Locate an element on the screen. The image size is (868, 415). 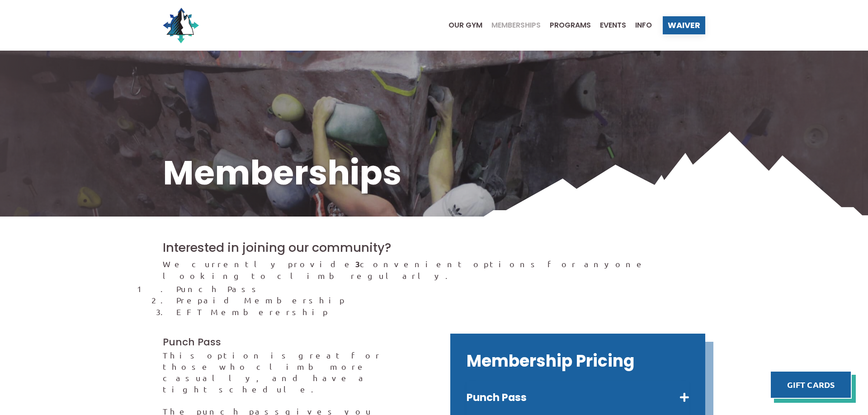
a: Info is located at coordinates (638, 25).